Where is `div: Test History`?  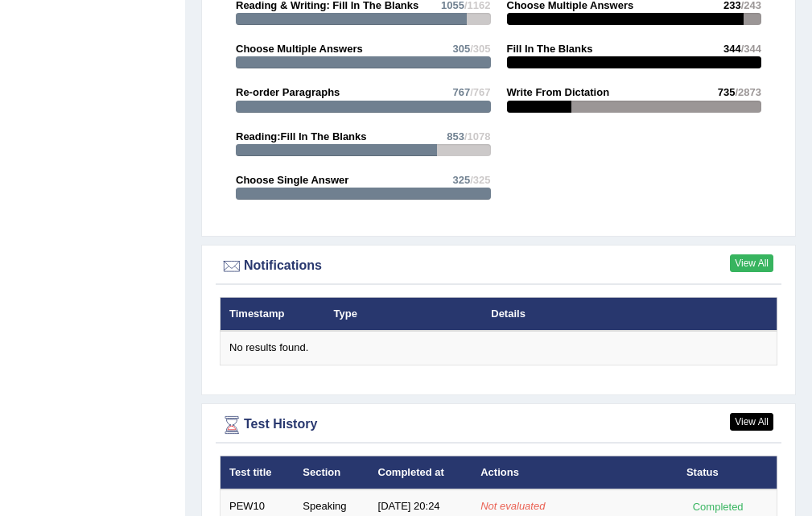
div: Test History is located at coordinates (499, 425).